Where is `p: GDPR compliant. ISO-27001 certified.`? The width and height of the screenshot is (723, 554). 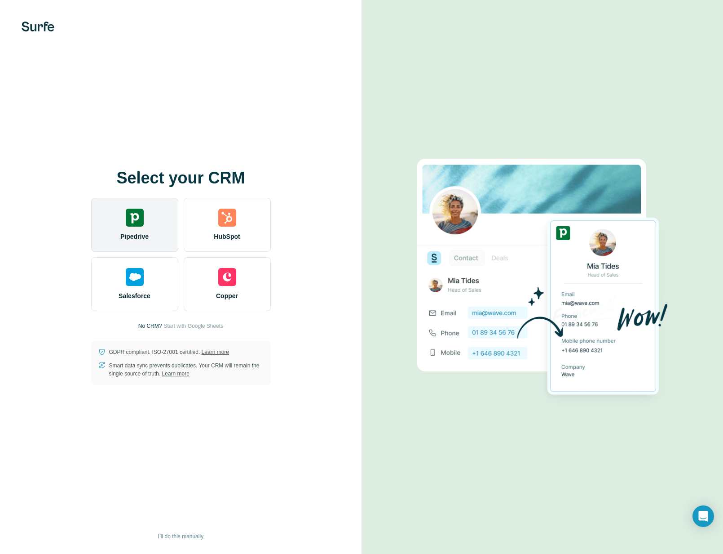 p: GDPR compliant. ISO-27001 certified. is located at coordinates (169, 352).